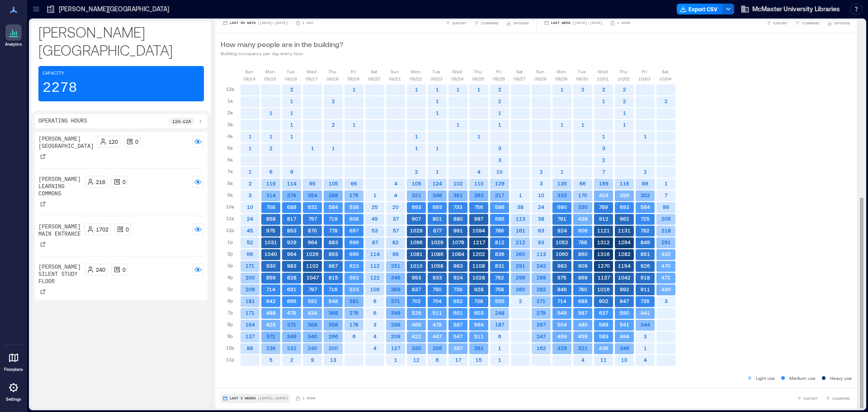 This screenshot has height=412, width=868. Describe the element at coordinates (271, 219) in the screenshot. I see `text: 858` at that location.